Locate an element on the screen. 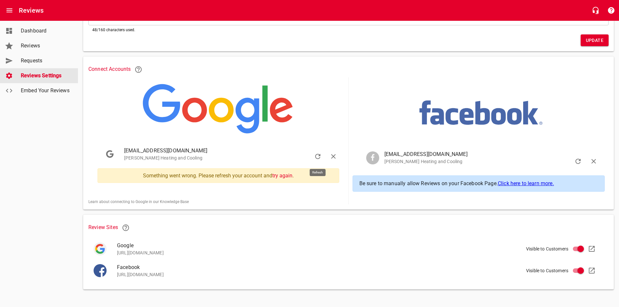 This screenshot has height=307, width=619. div: Google is located at coordinates (100, 249).